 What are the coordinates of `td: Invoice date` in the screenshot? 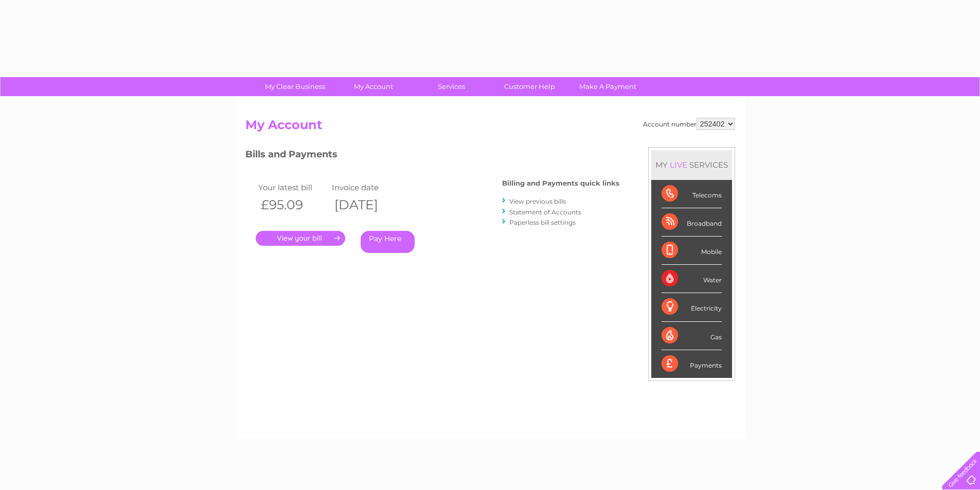 It's located at (366, 187).